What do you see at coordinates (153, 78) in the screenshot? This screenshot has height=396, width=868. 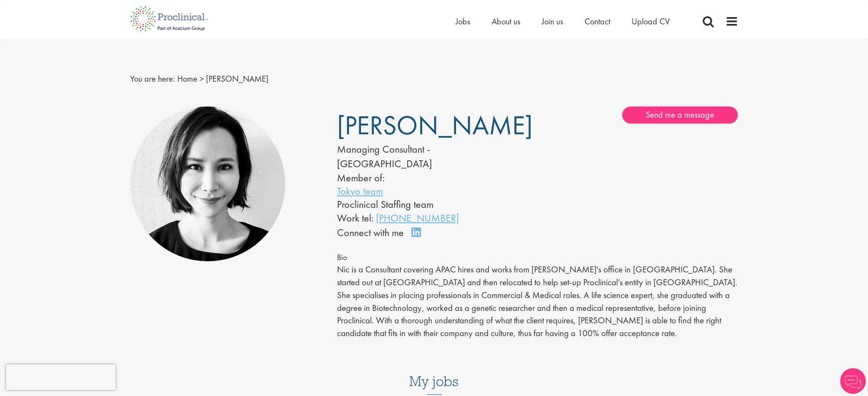 I see `span: You are here:` at bounding box center [153, 78].